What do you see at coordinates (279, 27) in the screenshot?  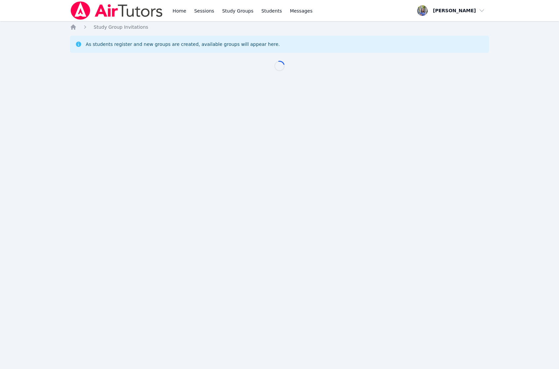 I see `nav: Breadcrumb` at bounding box center [279, 27].